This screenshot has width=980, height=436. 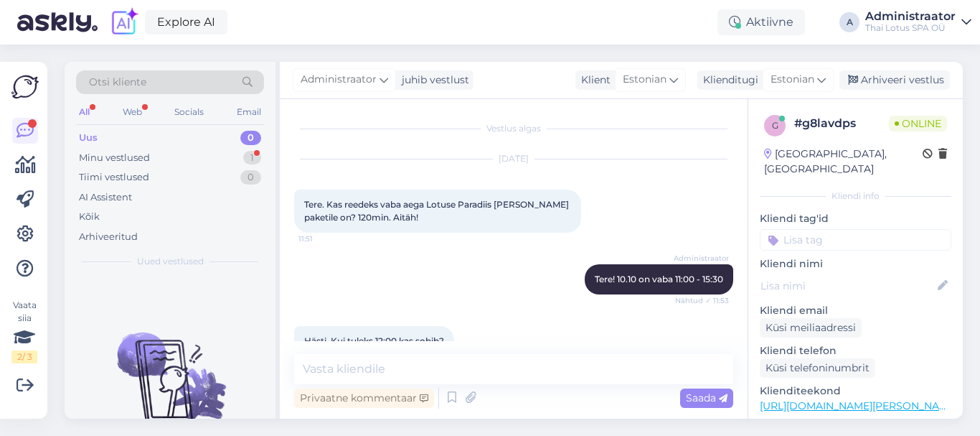 I want to click on div: Klienditugi, so click(x=728, y=80).